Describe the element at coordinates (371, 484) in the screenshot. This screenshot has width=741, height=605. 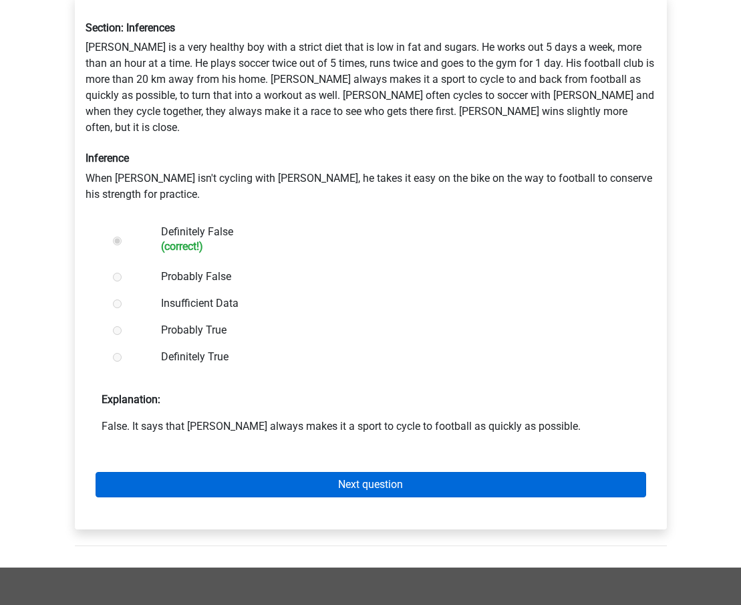
I see `a: Next question` at that location.